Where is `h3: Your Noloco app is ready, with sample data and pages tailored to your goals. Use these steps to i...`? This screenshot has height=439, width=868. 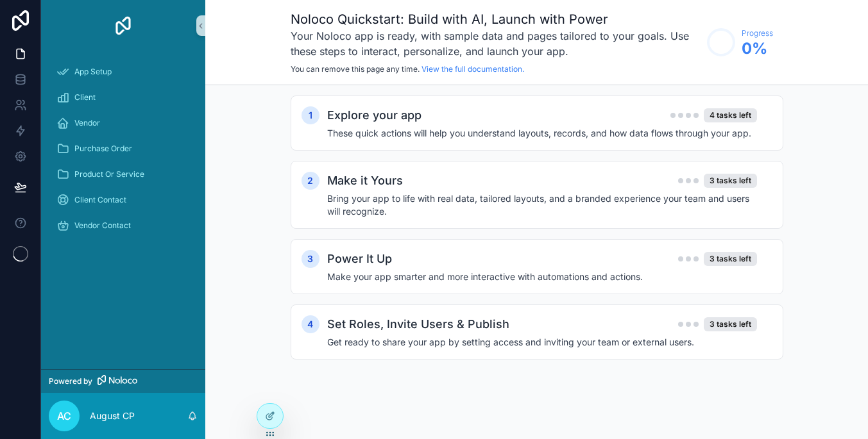
h3: Your Noloco app is ready, with sample data and pages tailored to your goals. Use these steps to i... is located at coordinates (495, 43).